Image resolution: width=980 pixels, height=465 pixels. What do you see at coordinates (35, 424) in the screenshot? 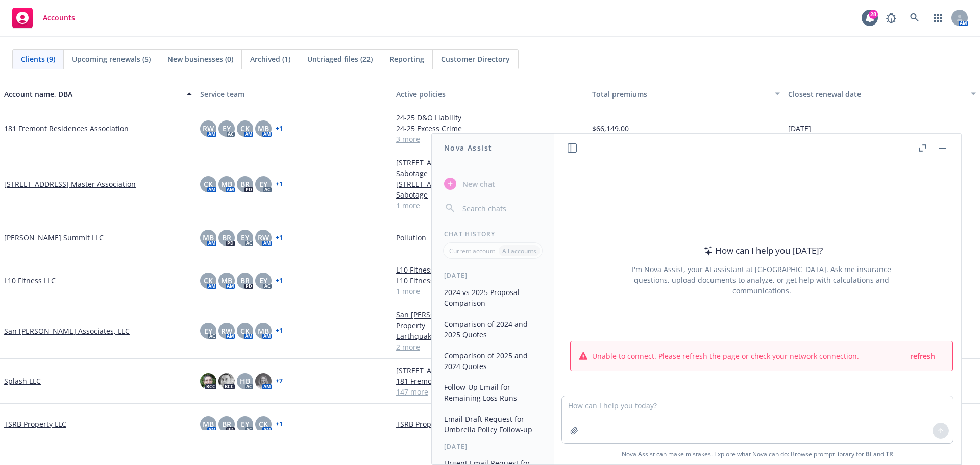
I see `a: TSRB Property LLC` at bounding box center [35, 424].